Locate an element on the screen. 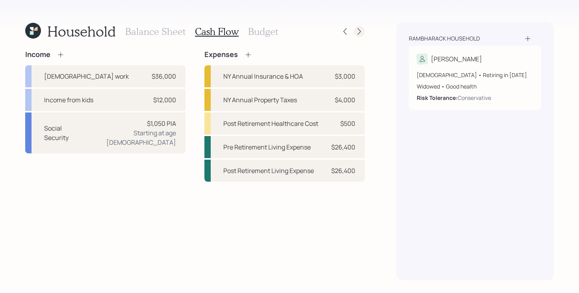  div: Social Security is located at coordinates (61, 133).